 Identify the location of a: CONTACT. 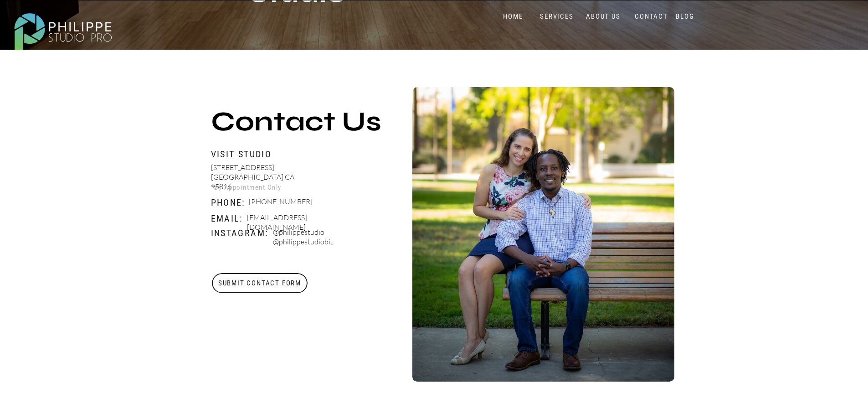
(651, 16).